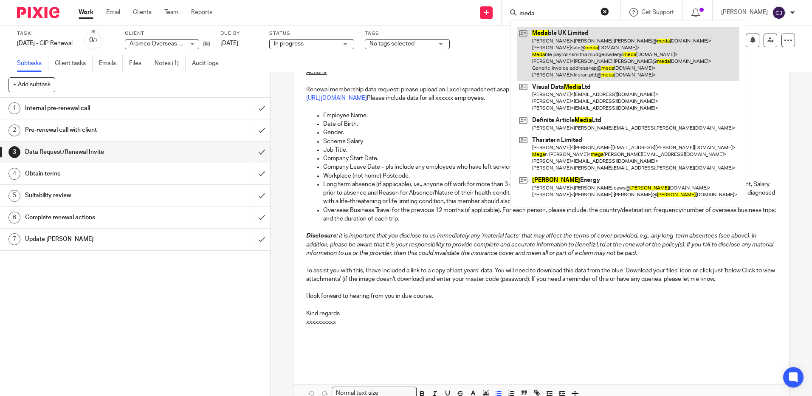  Describe the element at coordinates (550, 124) in the screenshot. I see `p: Date of Birth.` at that location.